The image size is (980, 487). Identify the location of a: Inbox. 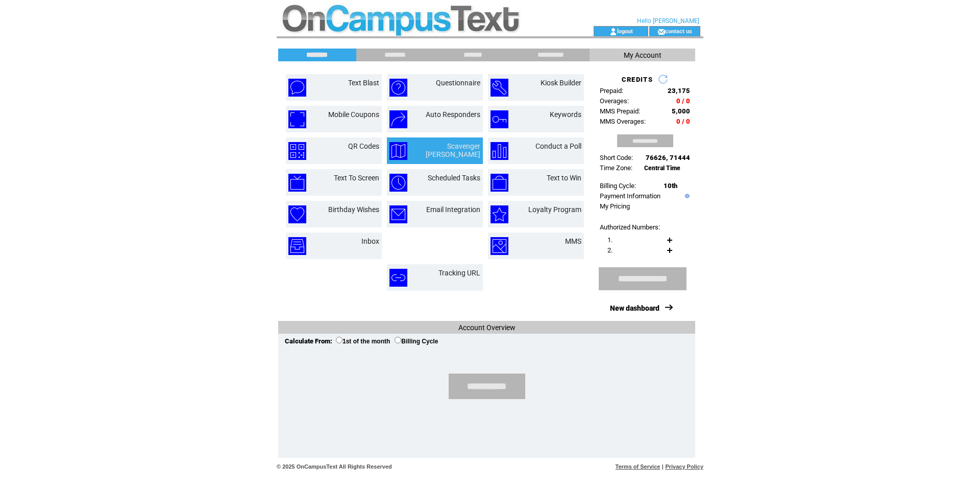
(370, 241).